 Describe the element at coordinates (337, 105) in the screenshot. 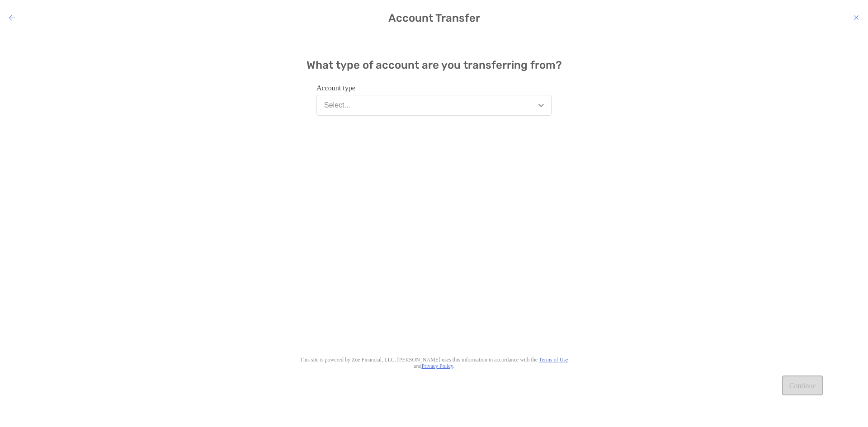

I see `div: Select...` at that location.